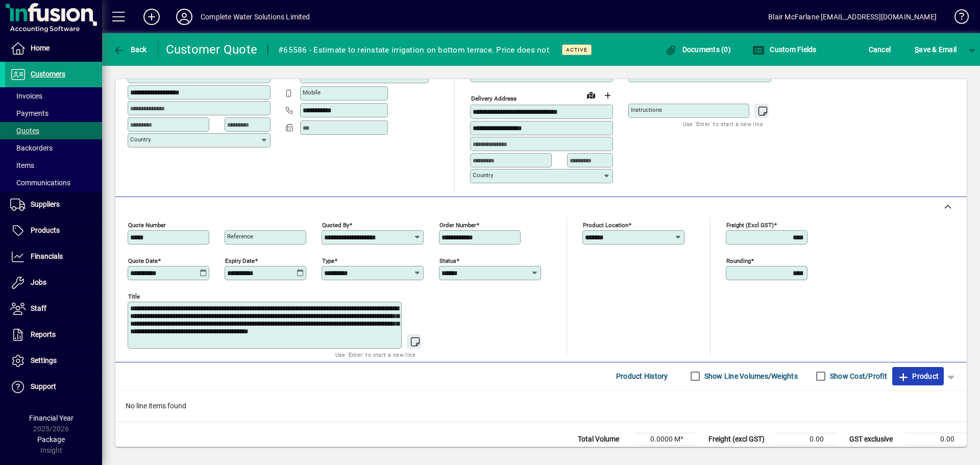 The width and height of the screenshot is (980, 465). I want to click on a: Staff, so click(53, 308).